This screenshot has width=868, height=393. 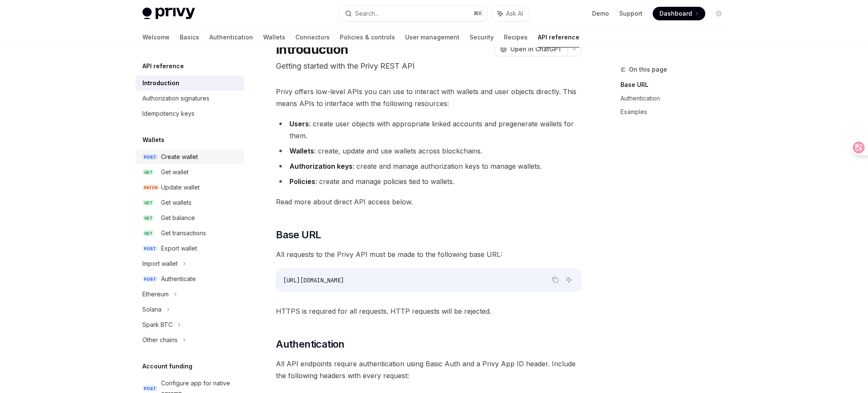 I want to click on span: All requests to the Privy API must be made to the following base URL:, so click(x=428, y=254).